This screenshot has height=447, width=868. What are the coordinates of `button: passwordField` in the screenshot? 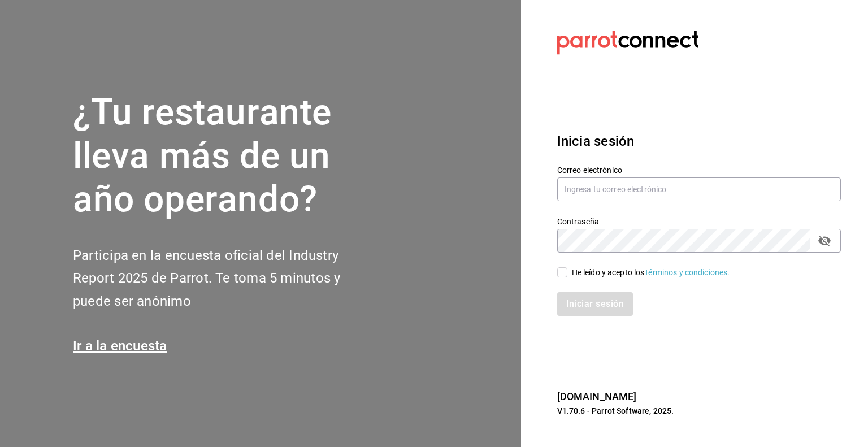 It's located at (824, 241).